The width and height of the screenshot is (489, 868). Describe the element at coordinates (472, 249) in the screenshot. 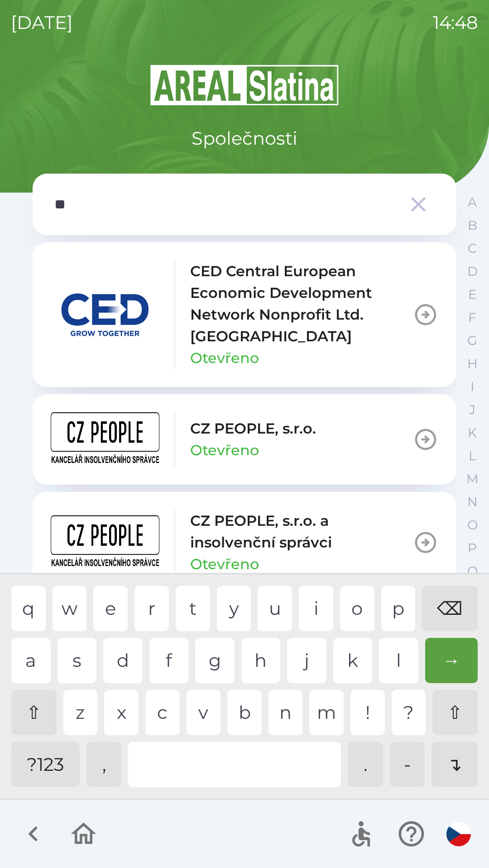

I see `button: C` at that location.